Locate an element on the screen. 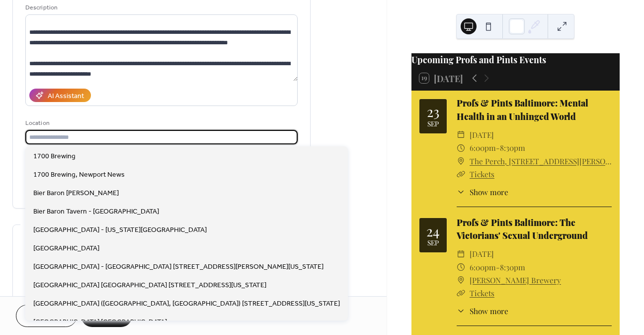 The width and height of the screenshot is (644, 335). div: 24 is located at coordinates (433, 231).